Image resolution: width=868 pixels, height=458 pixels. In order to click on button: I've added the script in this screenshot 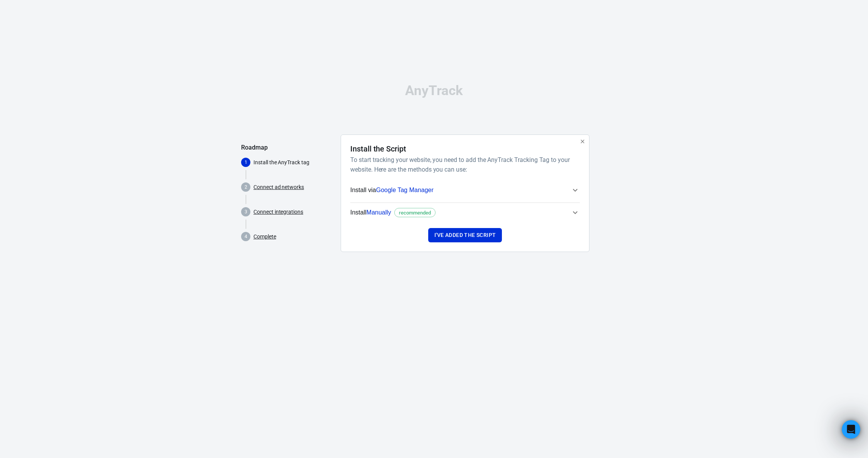, I will do `click(465, 235)`.